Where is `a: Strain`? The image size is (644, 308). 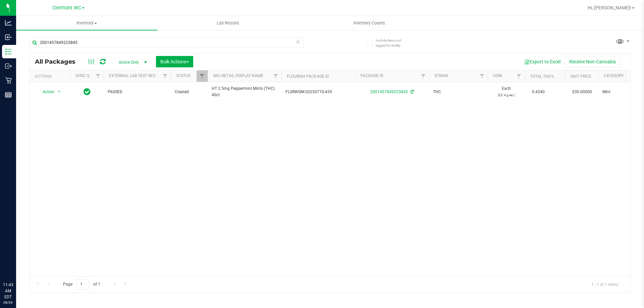
a: Strain is located at coordinates (441, 76).